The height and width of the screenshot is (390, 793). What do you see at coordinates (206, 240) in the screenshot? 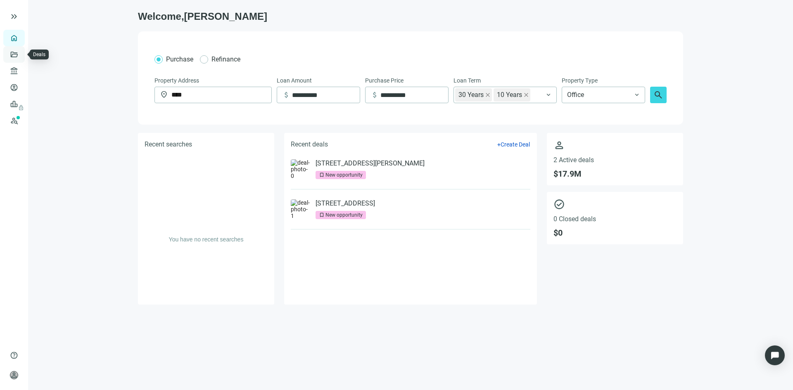
I see `span: You have no recent searches` at bounding box center [206, 240].